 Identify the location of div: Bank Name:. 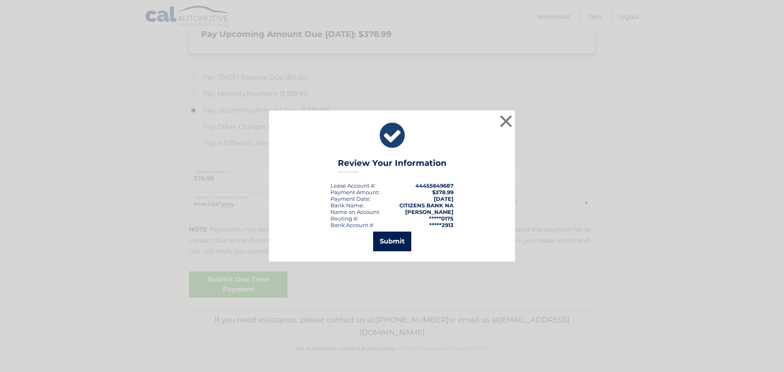
(347, 205).